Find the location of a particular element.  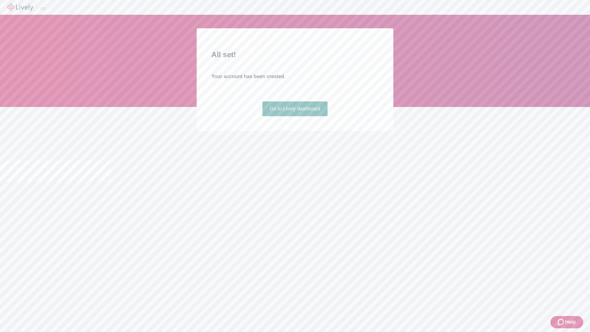

h2: All set! is located at coordinates (295, 55).